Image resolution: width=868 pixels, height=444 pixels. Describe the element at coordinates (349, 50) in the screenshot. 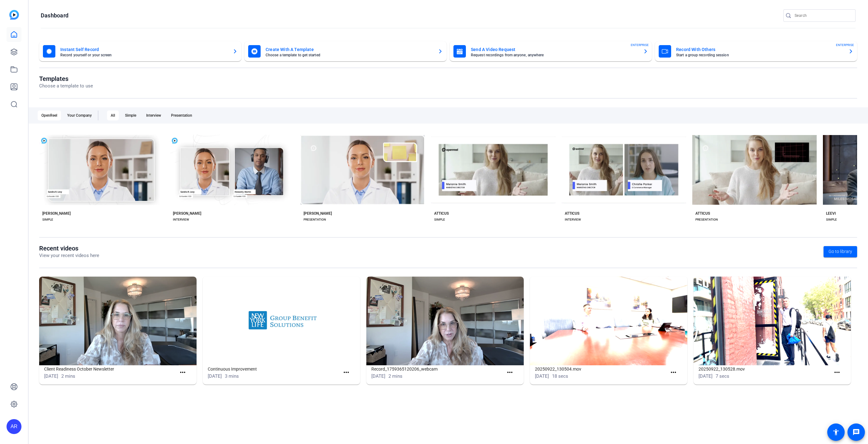

I see `mat-card-title: Create With A Template` at that location.